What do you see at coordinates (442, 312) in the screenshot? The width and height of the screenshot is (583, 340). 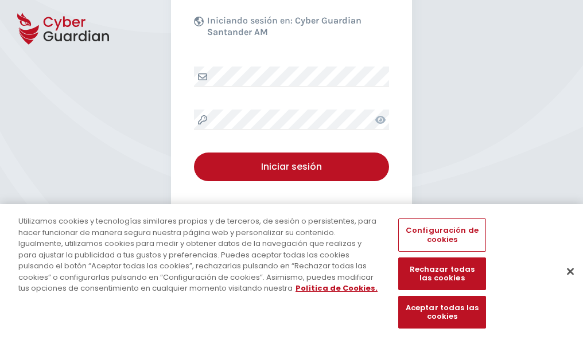 I see `button: Aceptar todas las cookies` at bounding box center [442, 312].